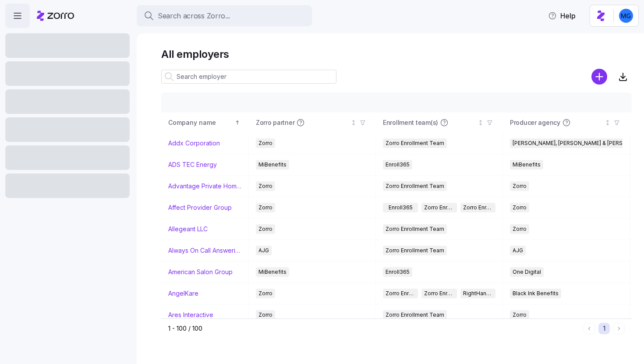 The width and height of the screenshot is (644, 364). Describe the element at coordinates (204, 250) in the screenshot. I see `a: Always On Call Answering Service` at that location.